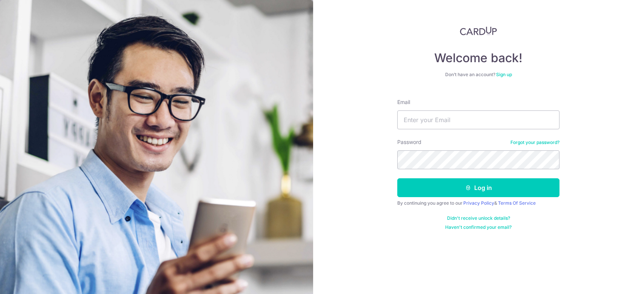 This screenshot has height=294, width=644. What do you see at coordinates (478, 188) in the screenshot?
I see `button: Log in` at bounding box center [478, 188].